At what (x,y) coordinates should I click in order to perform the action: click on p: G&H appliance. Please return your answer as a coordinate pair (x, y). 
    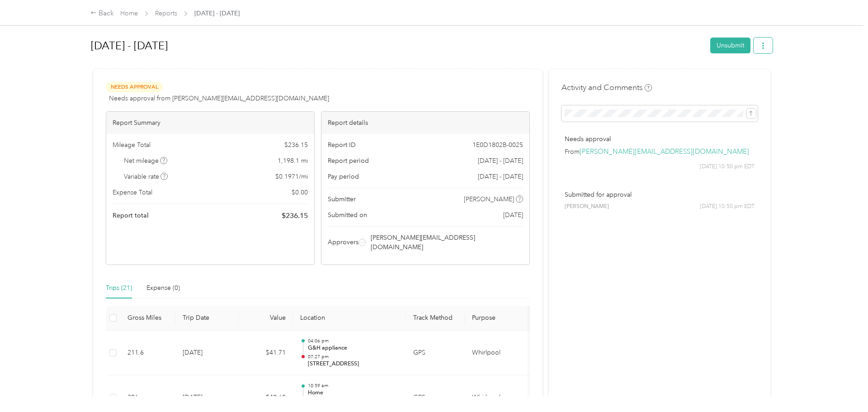
    Looking at the image, I should click on (353, 348).